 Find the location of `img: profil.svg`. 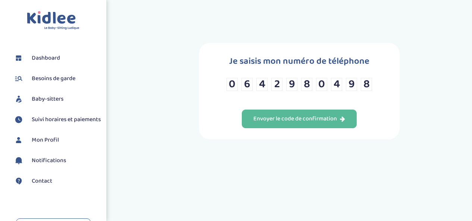

img: profil.svg is located at coordinates (19, 140).